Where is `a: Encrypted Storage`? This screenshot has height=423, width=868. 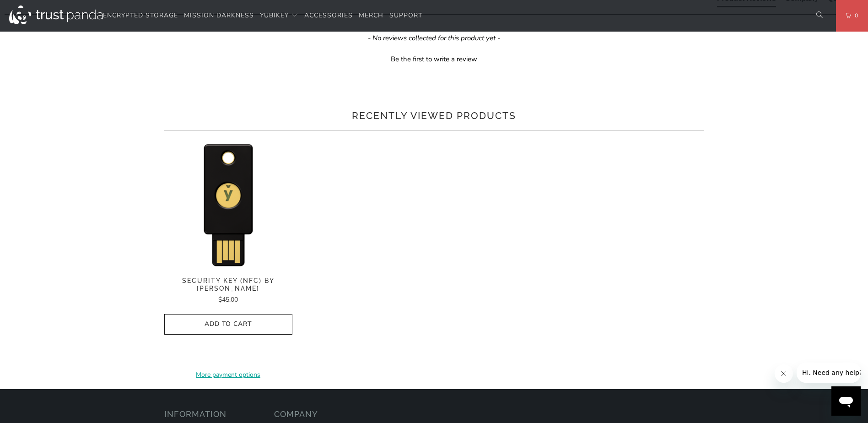 a: Encrypted Storage is located at coordinates (141, 16).